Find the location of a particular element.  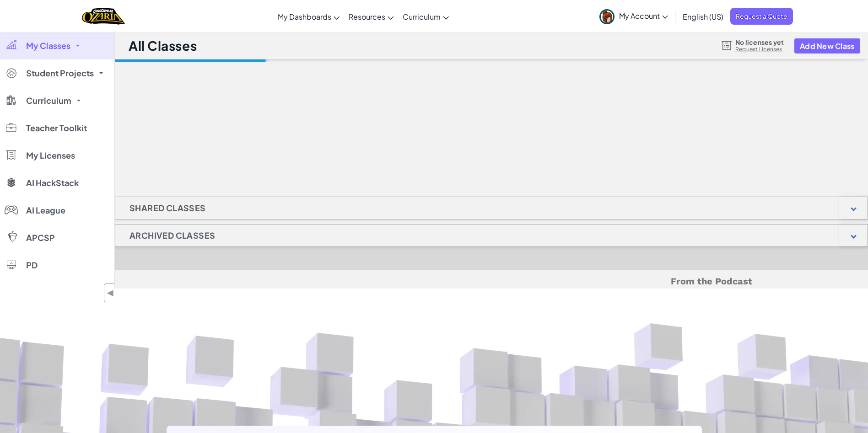

span: Request a Quote is located at coordinates (762, 16).